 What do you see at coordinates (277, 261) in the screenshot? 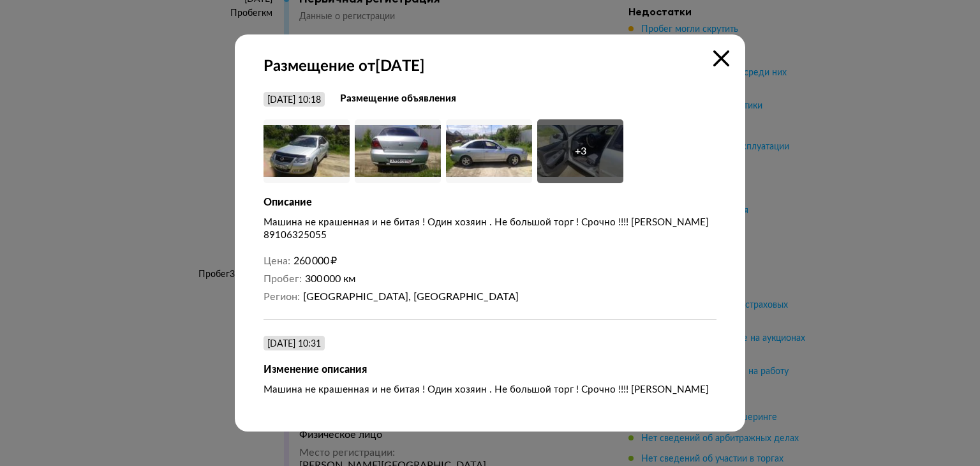
I see `dt: Цена` at bounding box center [277, 261].